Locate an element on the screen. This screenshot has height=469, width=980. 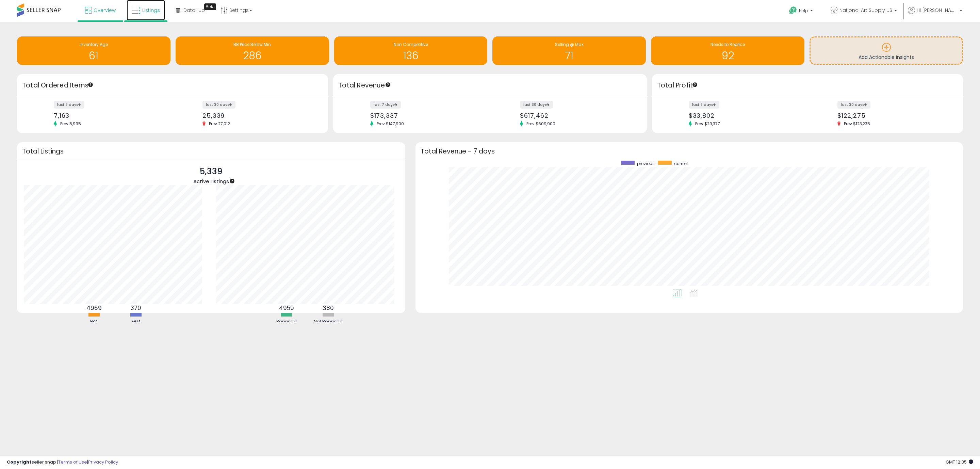
b: 4969 is located at coordinates (94, 308).